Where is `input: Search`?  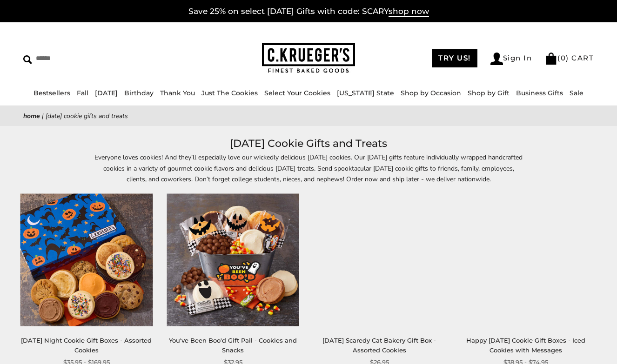 input: Search is located at coordinates (89, 58).